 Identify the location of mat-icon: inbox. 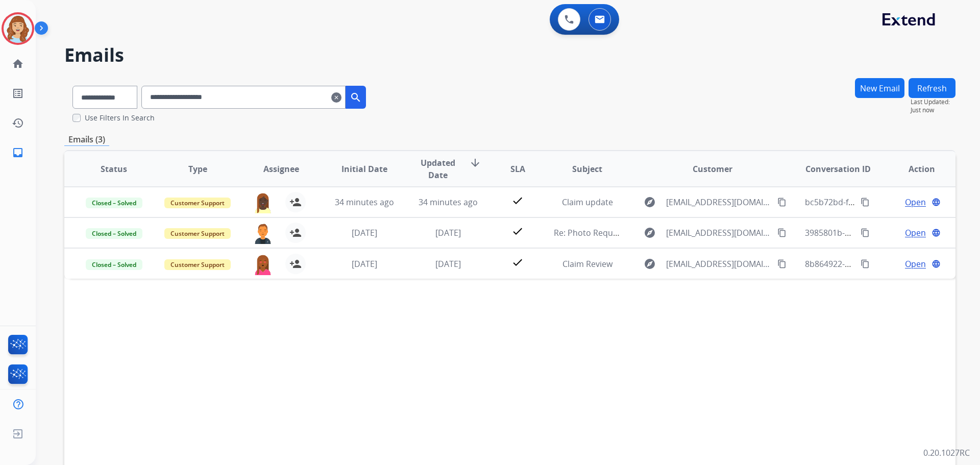
(18, 153).